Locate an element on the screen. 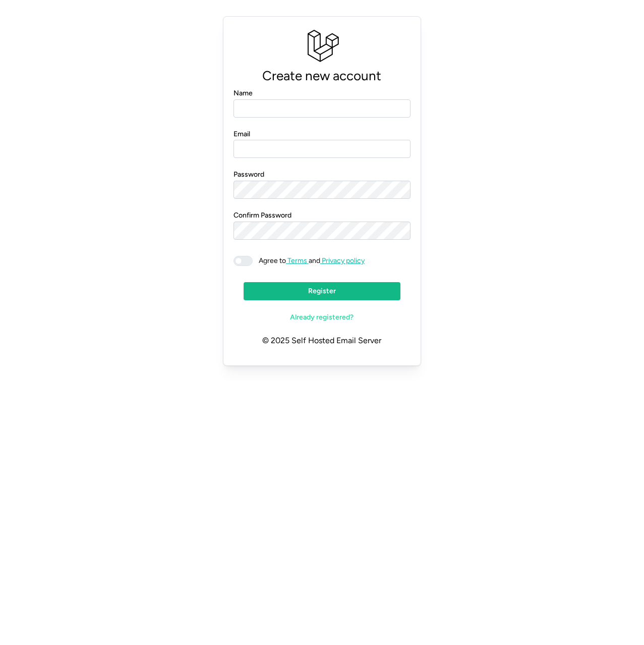 Image resolution: width=644 pixels, height=645 pixels. p: © 2025 Self Hosted Email Server is located at coordinates (322, 341).